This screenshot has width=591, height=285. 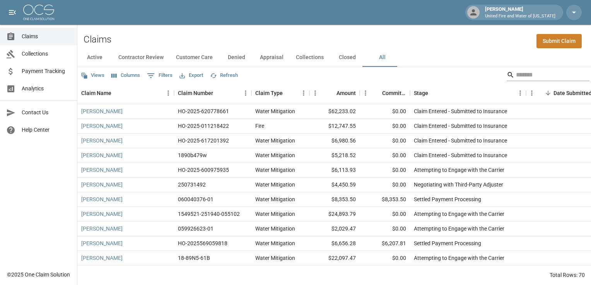 I want to click on div: 1549521-251940-055102, so click(x=209, y=214).